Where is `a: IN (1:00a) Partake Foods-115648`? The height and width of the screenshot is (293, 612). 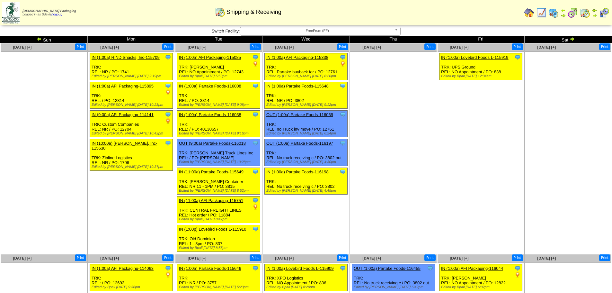
a: IN (1:00a) Partake Foods-115648 is located at coordinates (298, 86).